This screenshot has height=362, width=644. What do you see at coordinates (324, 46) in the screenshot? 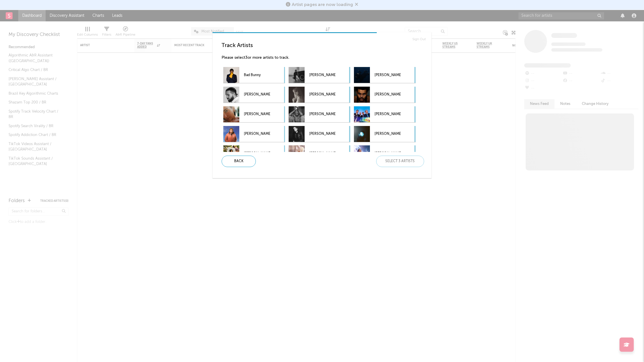
I see `h3: Track Artists` at bounding box center [324, 46].